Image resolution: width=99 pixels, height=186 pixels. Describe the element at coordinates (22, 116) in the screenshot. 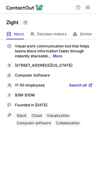

I see `div: Slack` at that location.